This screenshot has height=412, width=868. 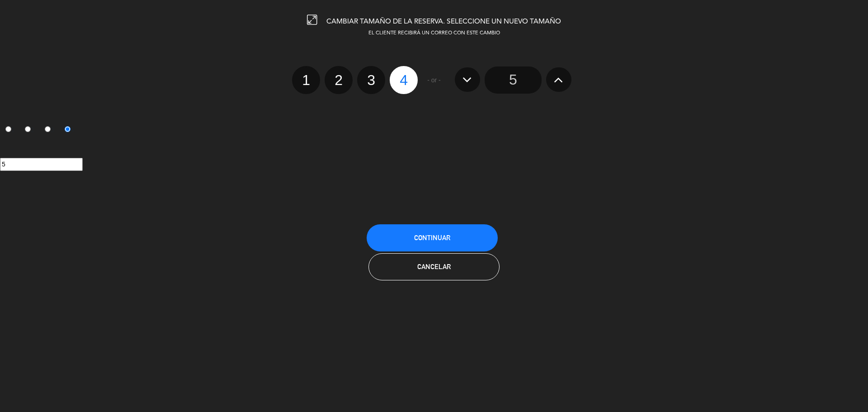 I want to click on input: 4, so click(x=67, y=129).